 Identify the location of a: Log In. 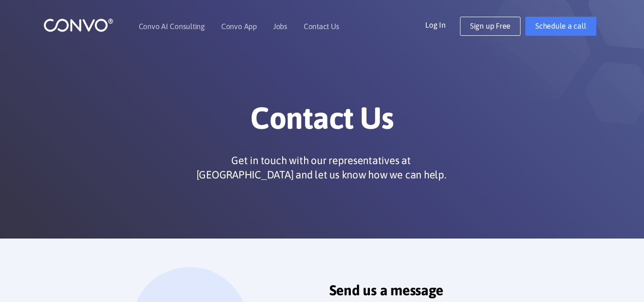
(442, 24).